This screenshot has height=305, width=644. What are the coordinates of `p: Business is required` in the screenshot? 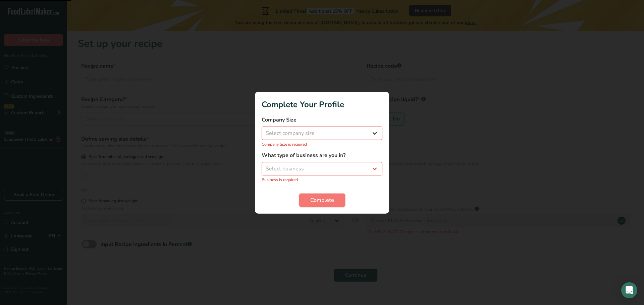 It's located at (322, 180).